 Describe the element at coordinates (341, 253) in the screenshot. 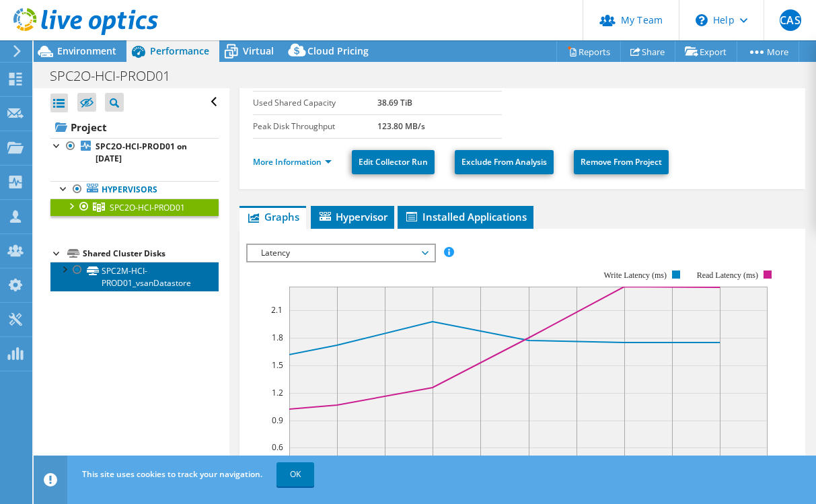

I see `span: Latency` at that location.